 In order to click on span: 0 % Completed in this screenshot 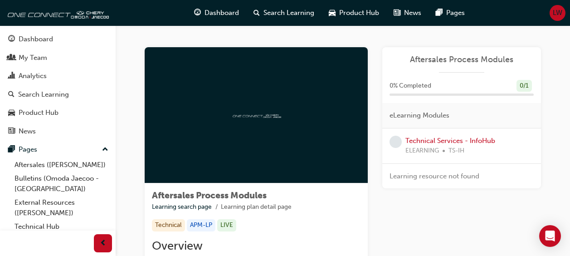, I will do `click(410, 86)`.